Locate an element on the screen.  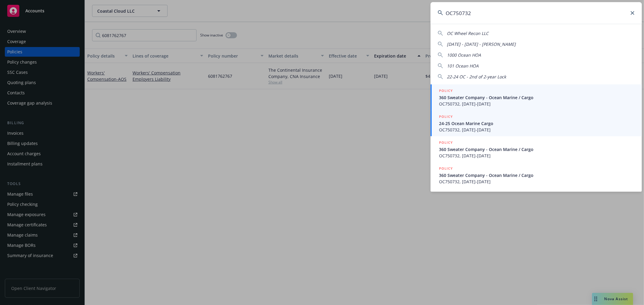
span: OC Wheel Recon LLC is located at coordinates (468, 33).